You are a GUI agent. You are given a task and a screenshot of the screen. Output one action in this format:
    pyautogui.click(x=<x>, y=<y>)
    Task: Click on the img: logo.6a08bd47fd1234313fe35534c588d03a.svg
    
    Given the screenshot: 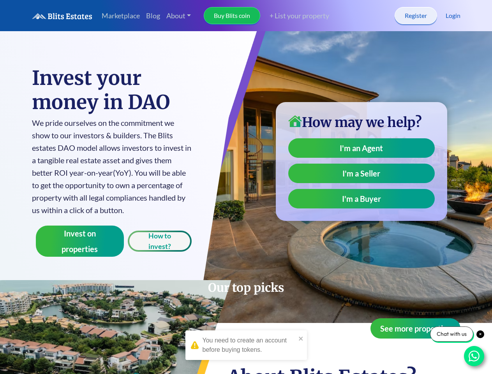 What is the action you would take?
    pyautogui.click(x=62, y=16)
    